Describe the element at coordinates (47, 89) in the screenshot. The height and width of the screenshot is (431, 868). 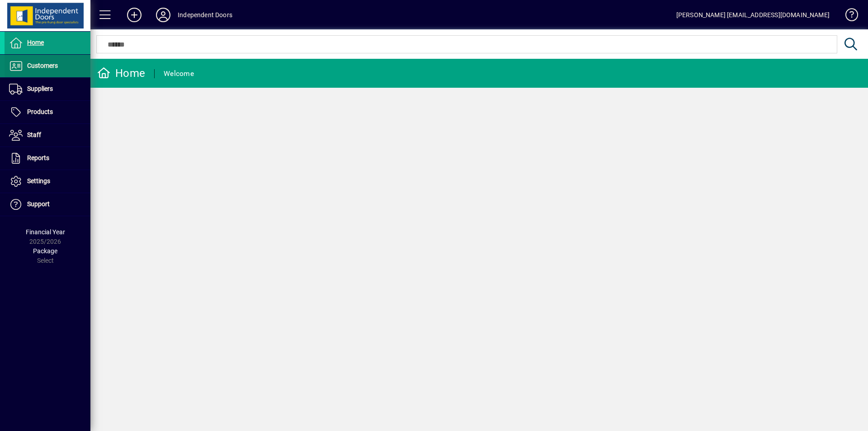
I see `a: Suppliers` at that location.